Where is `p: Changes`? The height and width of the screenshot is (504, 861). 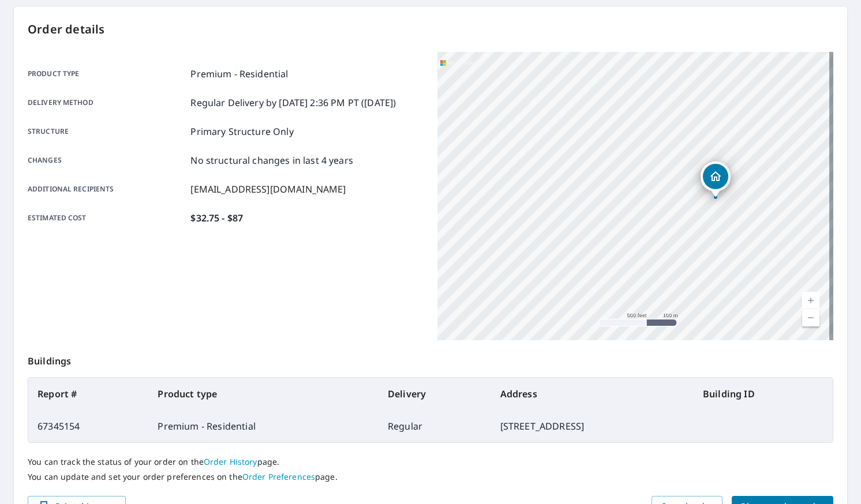
p: Changes is located at coordinates (107, 160).